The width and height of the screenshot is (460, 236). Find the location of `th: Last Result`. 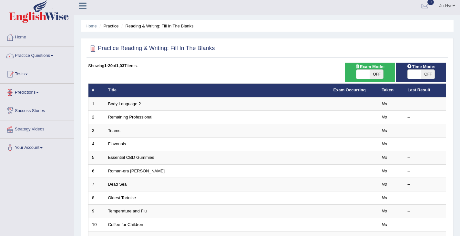

th: Last Result is located at coordinates (425, 90).